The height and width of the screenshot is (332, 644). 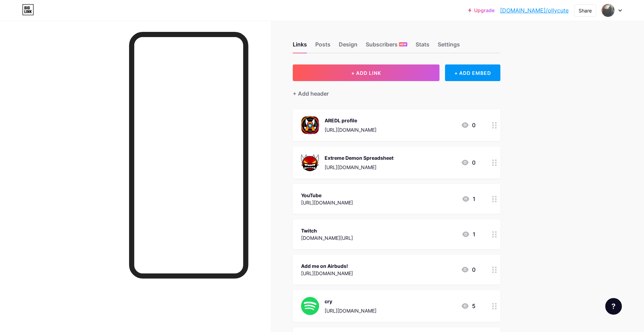 What do you see at coordinates (327, 195) in the screenshot?
I see `div: YouTube` at bounding box center [327, 195].